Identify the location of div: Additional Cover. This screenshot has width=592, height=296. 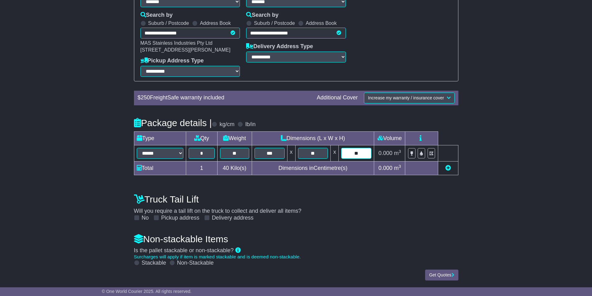
(337, 98).